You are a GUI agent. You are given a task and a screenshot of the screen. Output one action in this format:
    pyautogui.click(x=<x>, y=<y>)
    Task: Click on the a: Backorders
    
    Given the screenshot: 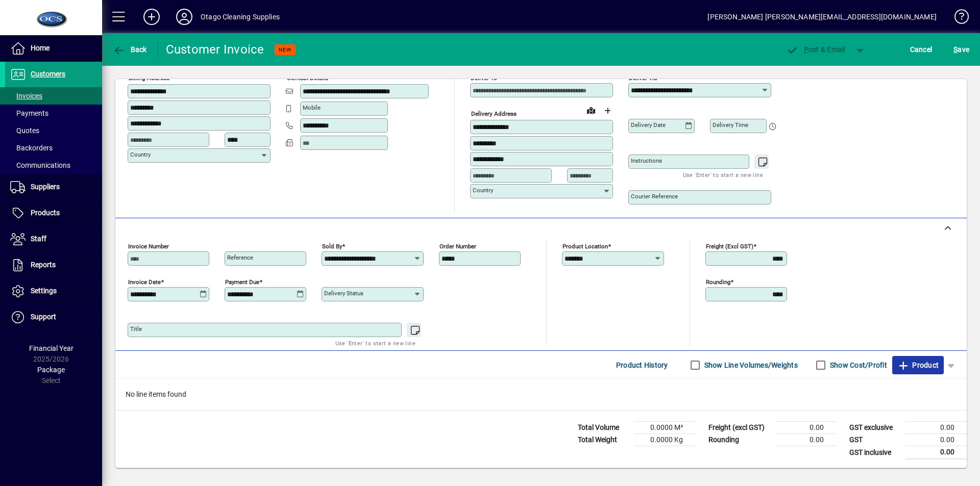 What is the action you would take?
    pyautogui.click(x=54, y=148)
    